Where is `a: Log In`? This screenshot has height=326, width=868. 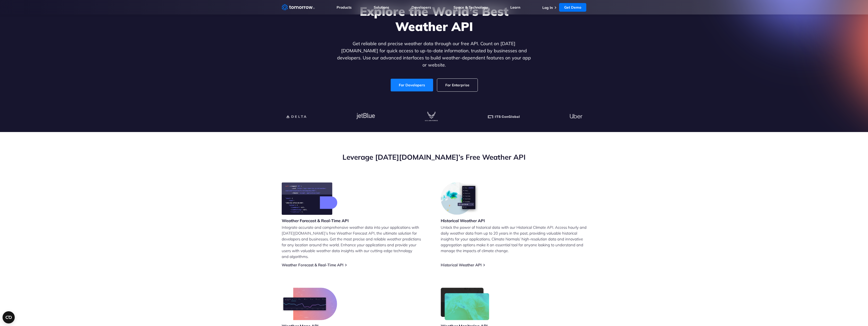
a: Log In is located at coordinates (548, 7).